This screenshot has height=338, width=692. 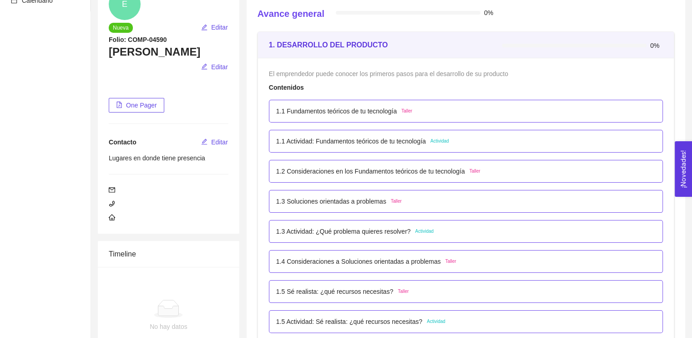 What do you see at coordinates (137, 105) in the screenshot?
I see `button: file-pdfOne Pager` at bounding box center [137, 105].